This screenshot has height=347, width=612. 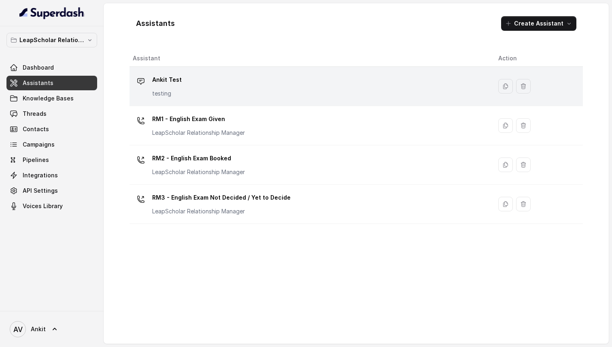 I want to click on span: Pipelines, so click(x=36, y=160).